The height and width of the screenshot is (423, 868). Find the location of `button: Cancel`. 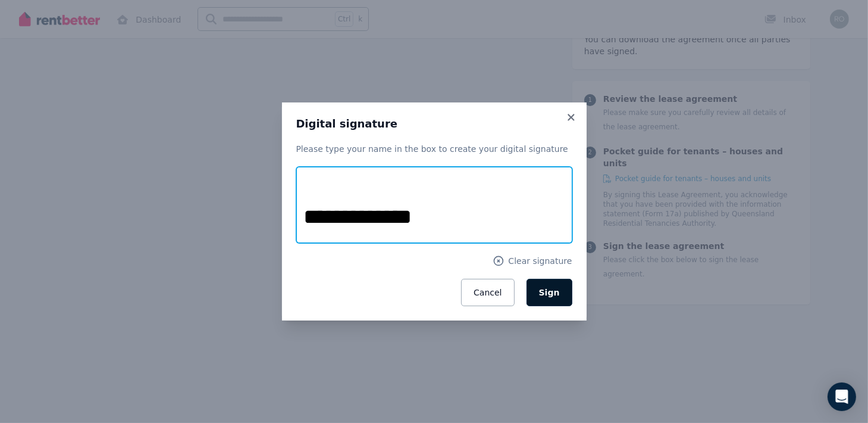

button: Cancel is located at coordinates (488, 292).